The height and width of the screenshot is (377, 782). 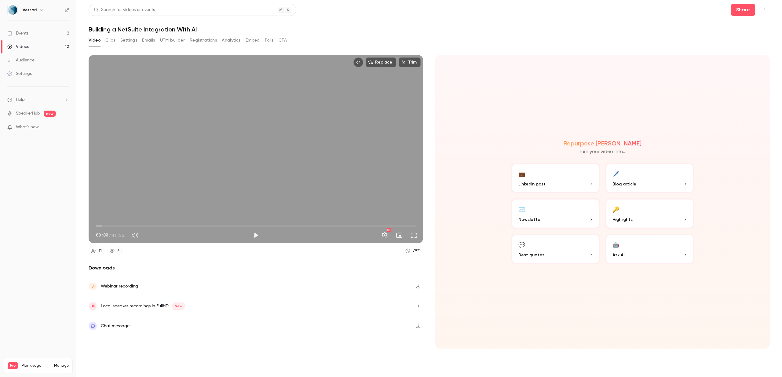 I want to click on span: Best quotes, so click(x=531, y=255).